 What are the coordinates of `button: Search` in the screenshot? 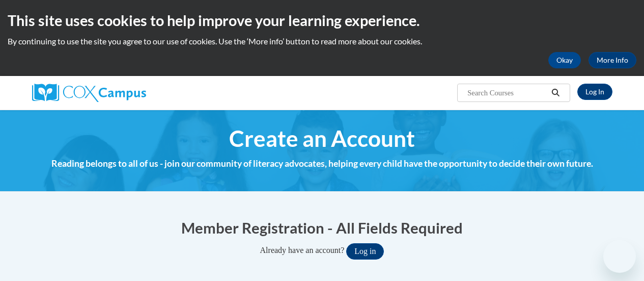 It's located at (555, 93).